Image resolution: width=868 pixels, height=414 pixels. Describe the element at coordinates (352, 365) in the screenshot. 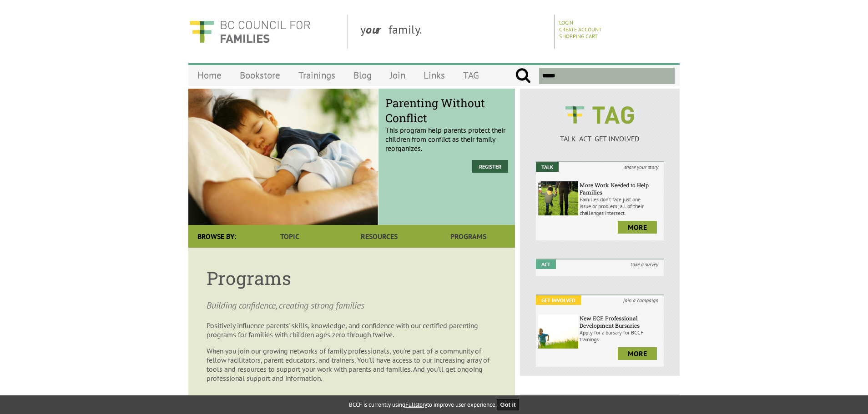

I see `p: When you join our growing networks of family professionals, you're part of a community of fellow ...` at that location.